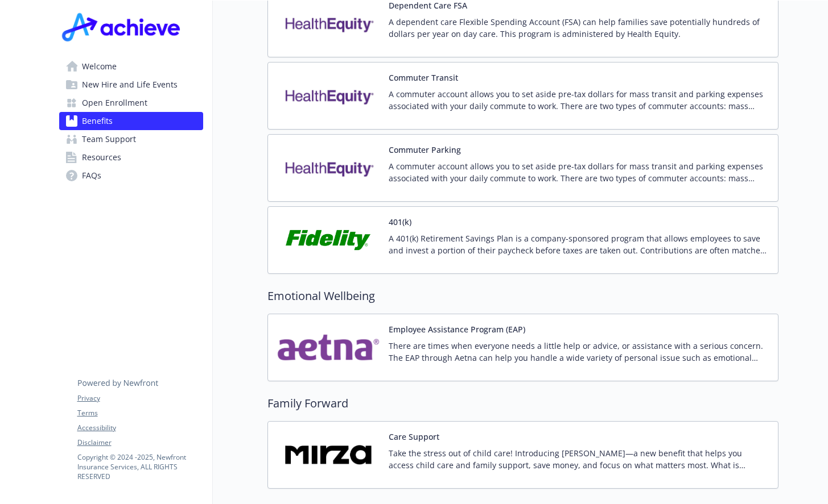 This screenshot has height=504, width=828. Describe the element at coordinates (457, 329) in the screenshot. I see `button: Employee Assistance Program (EAP)` at that location.